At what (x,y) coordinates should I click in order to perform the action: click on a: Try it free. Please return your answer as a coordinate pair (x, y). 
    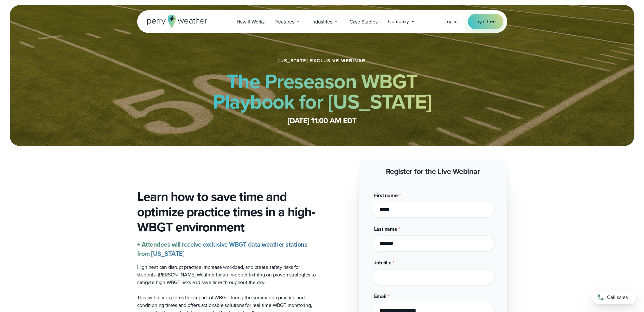
    Looking at the image, I should click on (486, 21).